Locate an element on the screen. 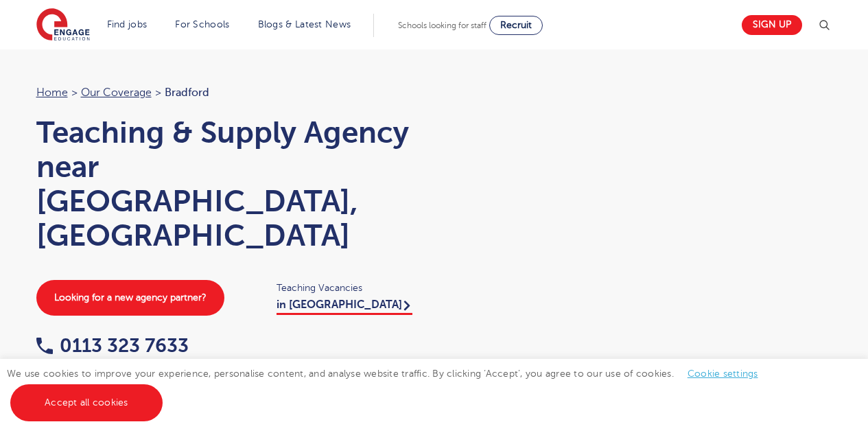  a: Cookie settings is located at coordinates (723, 373).